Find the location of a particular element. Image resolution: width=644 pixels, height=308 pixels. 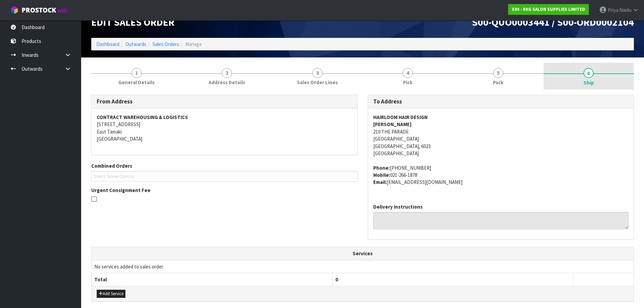

span: 4 is located at coordinates (407, 73).